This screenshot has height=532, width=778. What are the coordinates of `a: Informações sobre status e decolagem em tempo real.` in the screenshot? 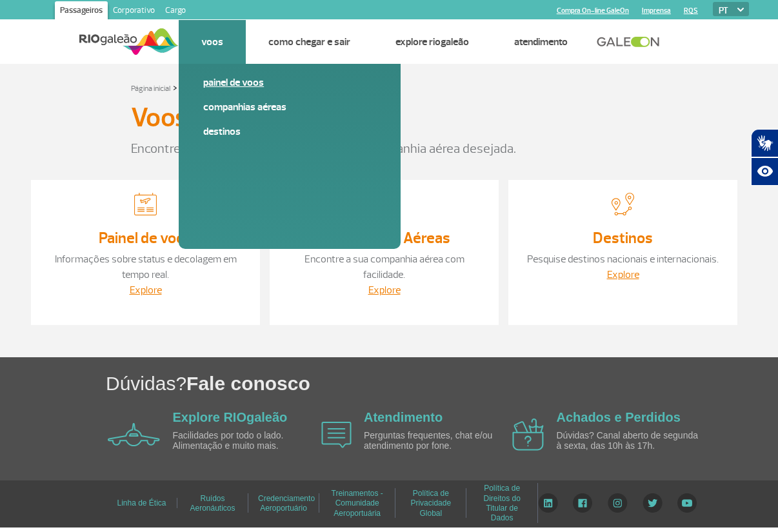 It's located at (146, 267).